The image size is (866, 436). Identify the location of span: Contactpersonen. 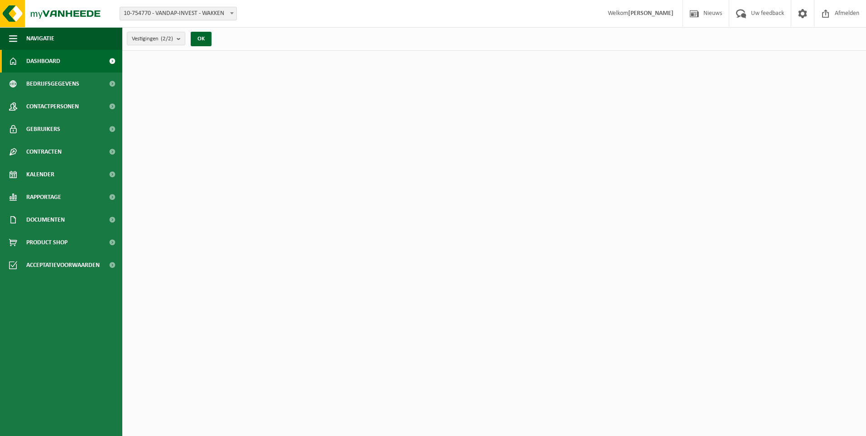
(53, 106).